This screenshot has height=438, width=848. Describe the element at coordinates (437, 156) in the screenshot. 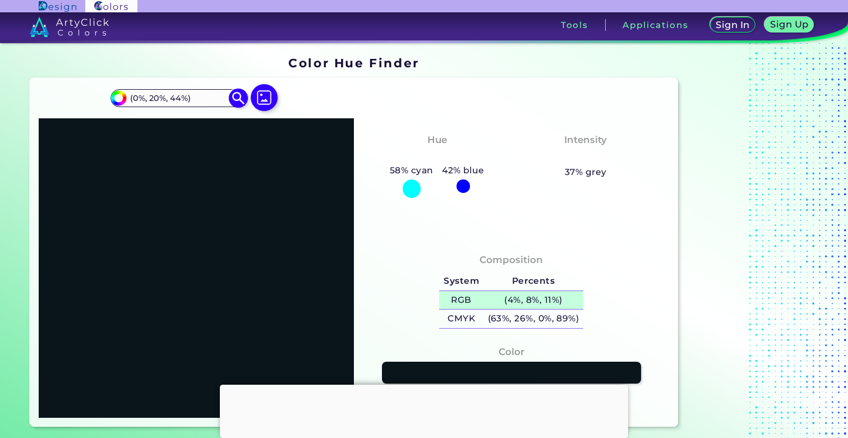

I see `h3: Cyan-Blue` at that location.